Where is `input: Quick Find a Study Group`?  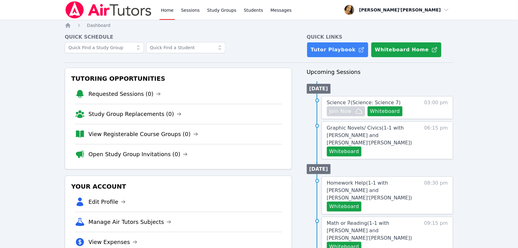 input: Quick Find a Study Group is located at coordinates (104, 48).